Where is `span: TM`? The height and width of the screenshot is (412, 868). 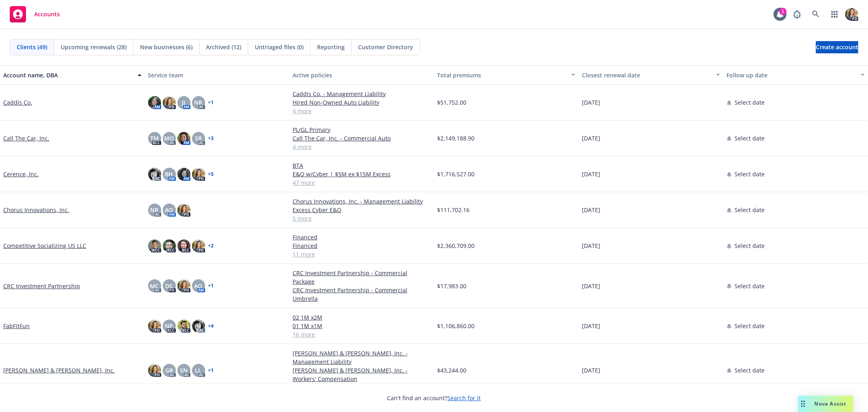 span: TM is located at coordinates (154, 138).